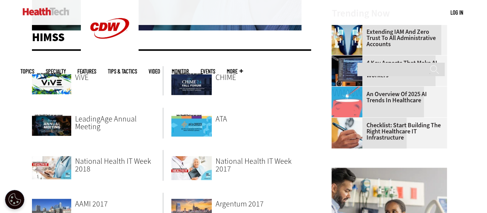  Describe the element at coordinates (261, 78) in the screenshot. I see `a: CHIME` at that location.